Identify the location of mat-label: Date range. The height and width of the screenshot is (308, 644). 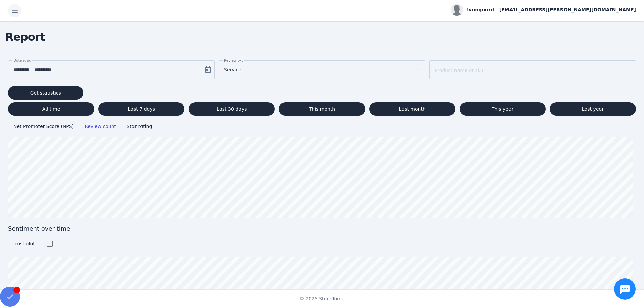
(23, 60).